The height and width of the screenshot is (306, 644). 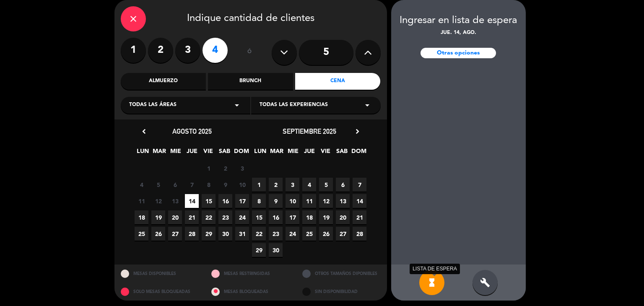 I want to click on i: close, so click(x=133, y=19).